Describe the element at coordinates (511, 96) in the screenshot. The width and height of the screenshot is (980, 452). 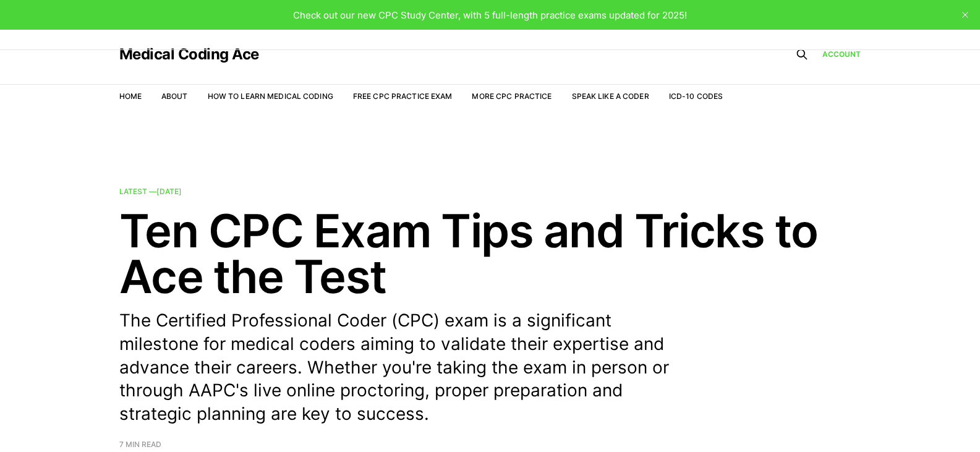
I see `a: More CPC Practice` at that location.